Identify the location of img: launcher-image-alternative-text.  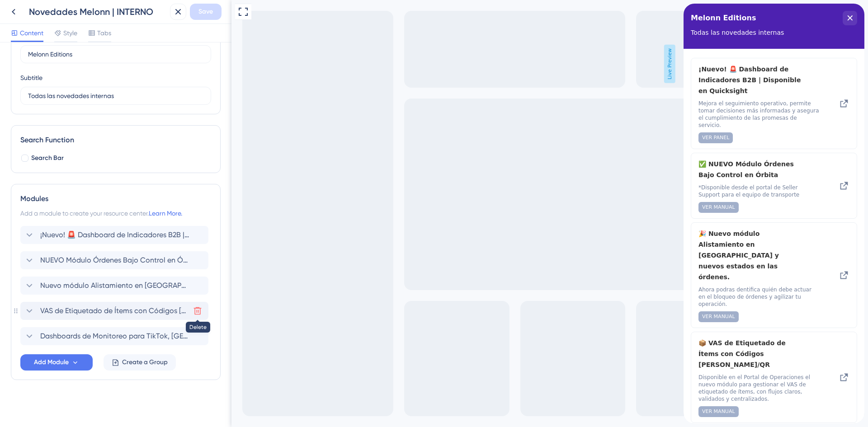
(20, 11).